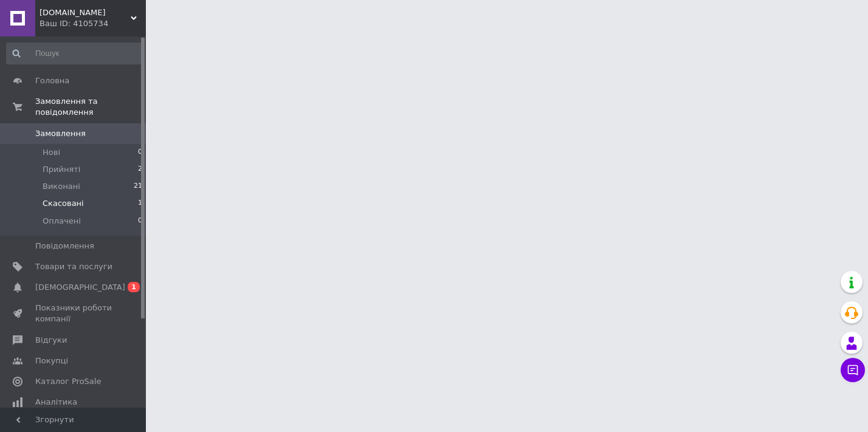 Image resolution: width=868 pixels, height=432 pixels. Describe the element at coordinates (138, 186) in the screenshot. I see `span: 21` at that location.